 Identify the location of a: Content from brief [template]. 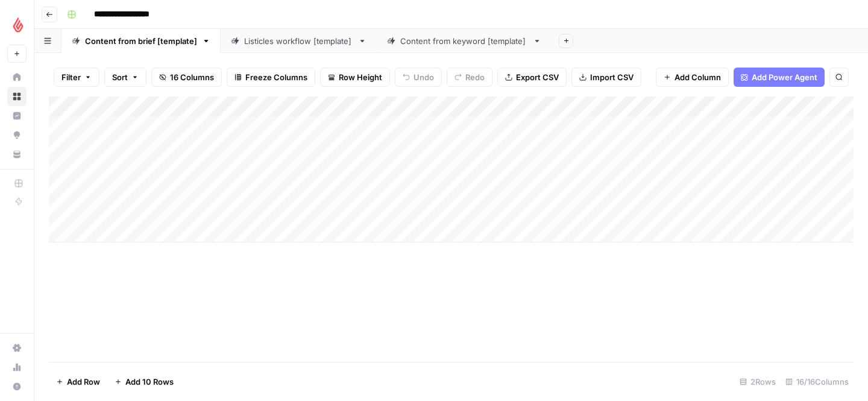
(141, 41).